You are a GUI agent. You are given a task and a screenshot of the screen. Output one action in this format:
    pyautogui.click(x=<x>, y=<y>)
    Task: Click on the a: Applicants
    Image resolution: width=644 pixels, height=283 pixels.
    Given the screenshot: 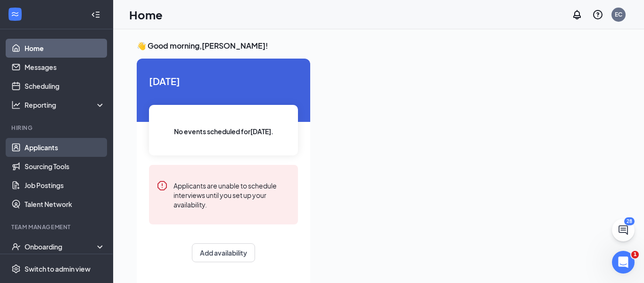 What is the action you would take?
    pyautogui.click(x=64, y=147)
    